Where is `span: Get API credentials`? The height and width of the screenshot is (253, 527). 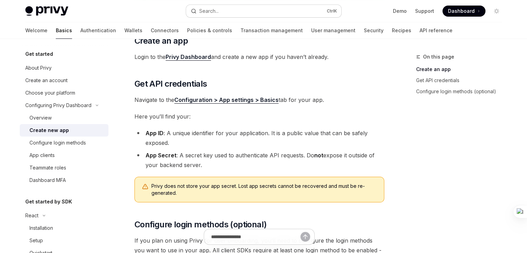 span: Get API credentials is located at coordinates (171, 84).